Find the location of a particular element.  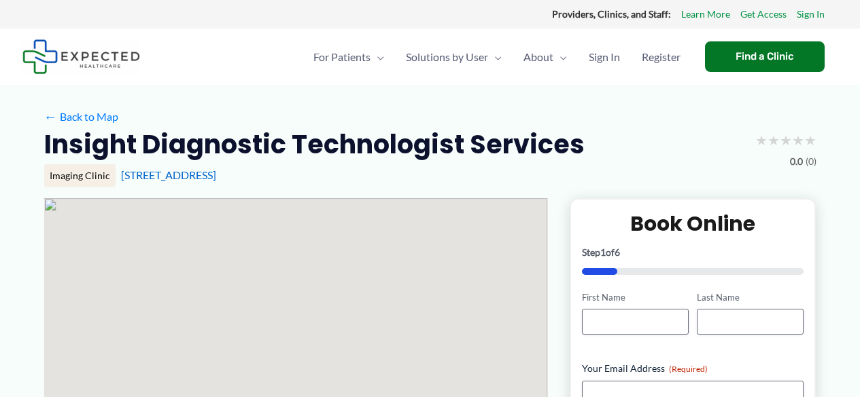

h2: Book Online is located at coordinates (692, 224).